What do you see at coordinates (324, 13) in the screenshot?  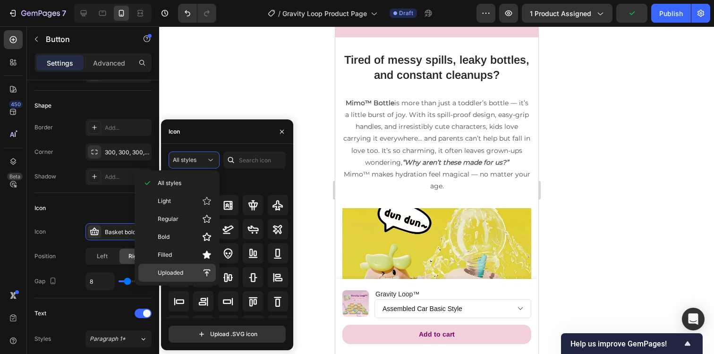 I see `span: Gravity Loop Product Page` at bounding box center [324, 13].